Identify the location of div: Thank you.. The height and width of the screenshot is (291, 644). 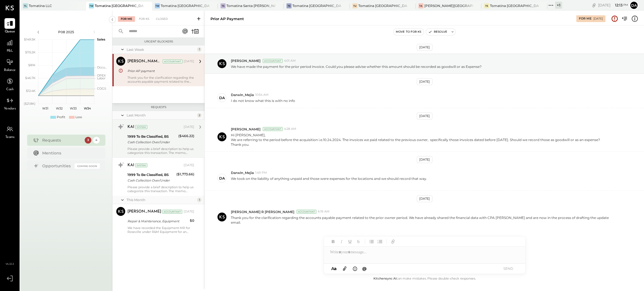
(415, 144).